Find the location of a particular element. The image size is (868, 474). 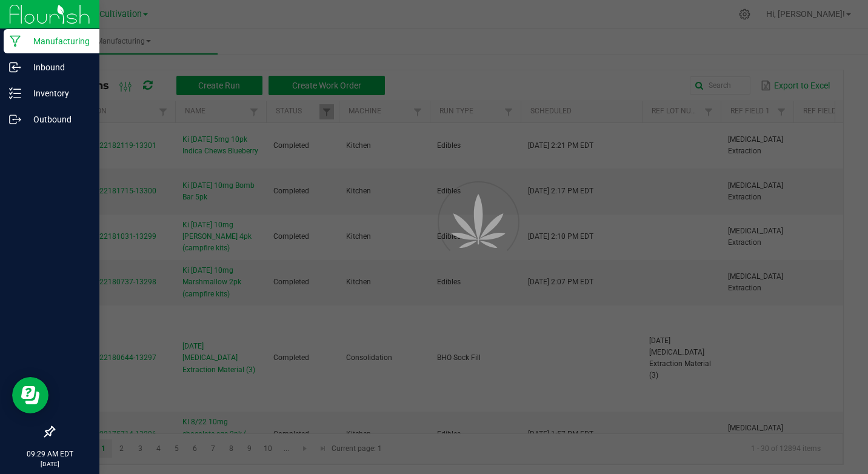

p: Outbound is located at coordinates (57, 120).